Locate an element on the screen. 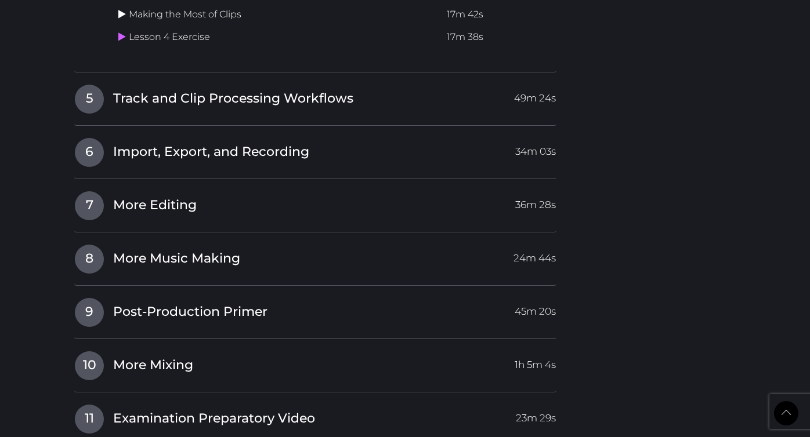 The image size is (810, 437). a: 9Post-Production Primer45m 20s is located at coordinates (315, 310).